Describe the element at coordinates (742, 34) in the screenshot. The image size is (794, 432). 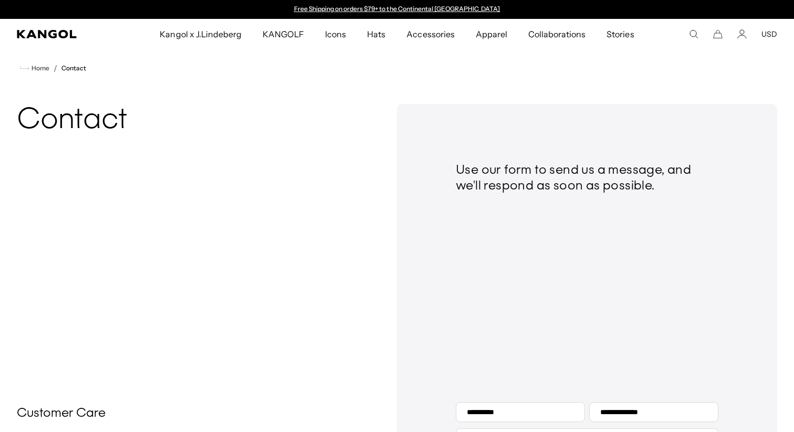
I see `a: Account` at that location.